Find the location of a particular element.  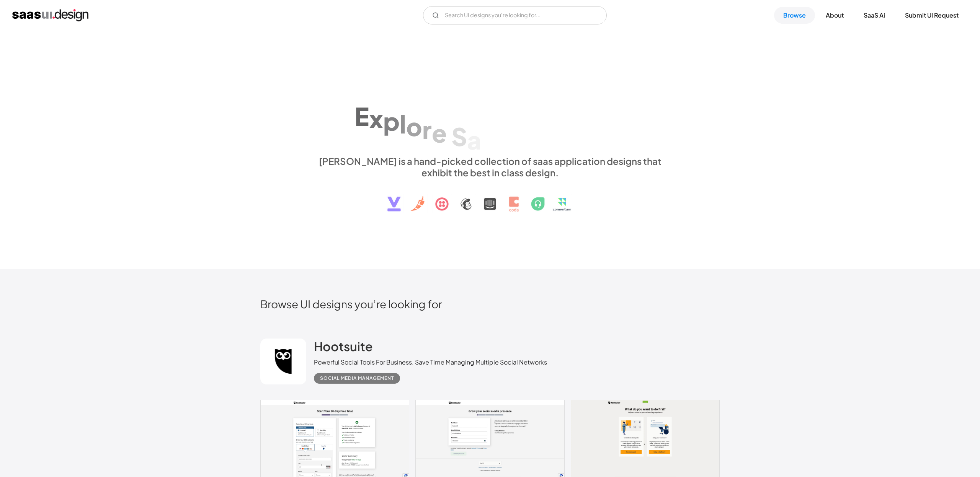

div: x is located at coordinates (376, 118).